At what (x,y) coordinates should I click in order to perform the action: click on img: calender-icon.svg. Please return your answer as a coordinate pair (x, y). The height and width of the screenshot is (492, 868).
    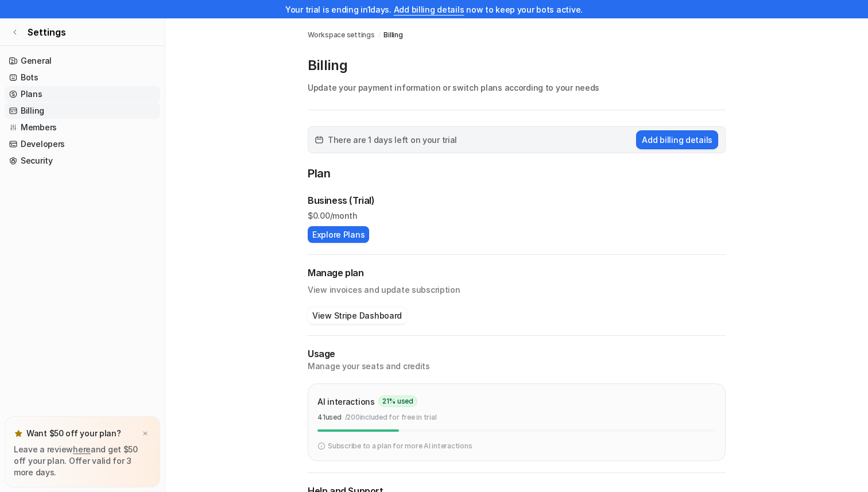
    Looking at the image, I should click on (319, 140).